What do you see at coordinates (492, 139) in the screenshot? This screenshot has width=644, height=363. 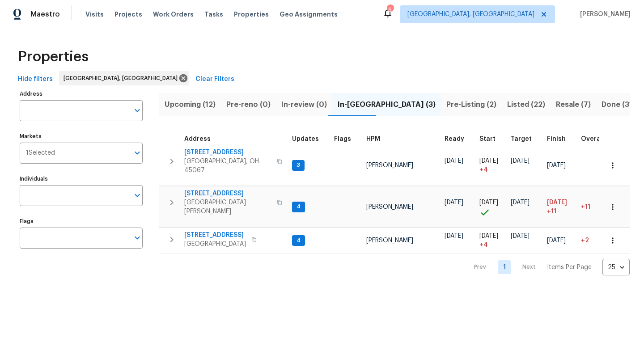 I see `div: Actual renovation start date` at bounding box center [492, 139].